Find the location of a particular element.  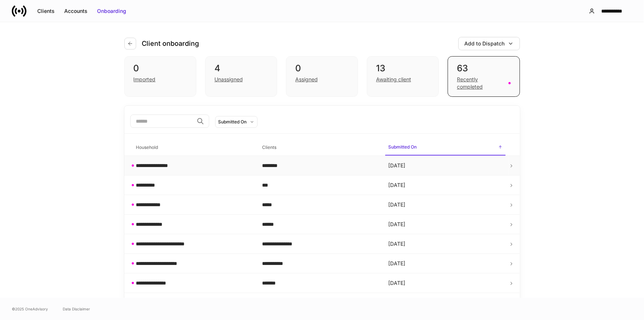

div: Clients is located at coordinates (46, 11).